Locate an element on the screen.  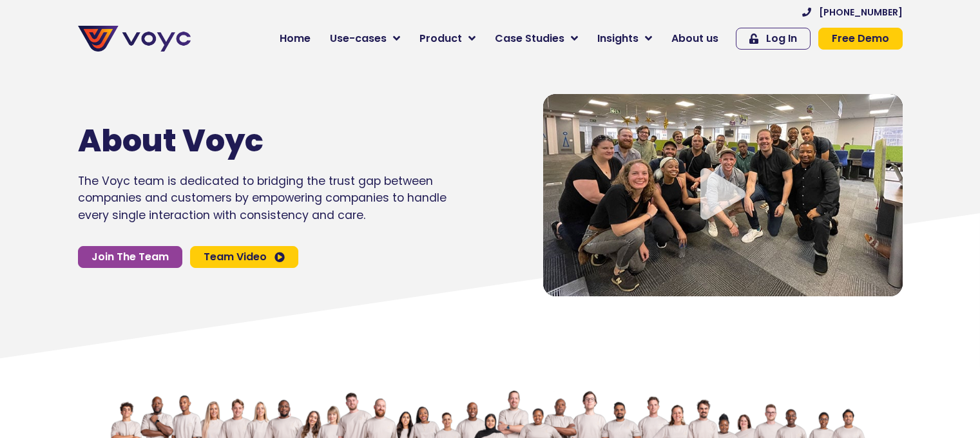
a: Team Video is located at coordinates (244, 257).